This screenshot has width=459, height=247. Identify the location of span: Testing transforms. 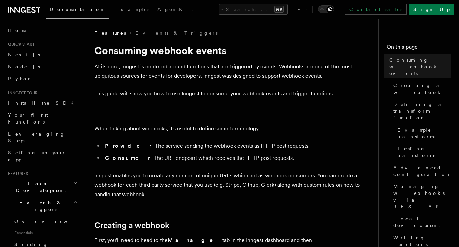
(424, 152).